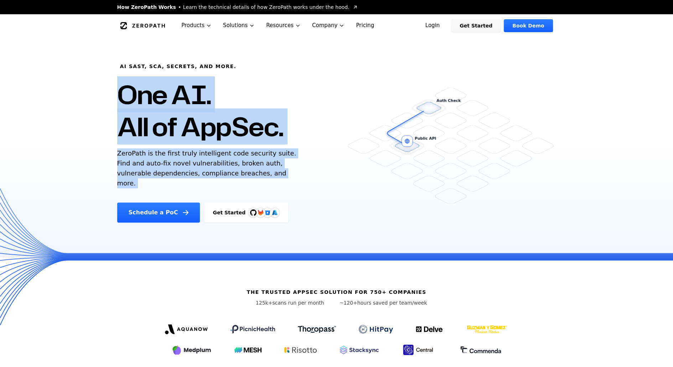 Image resolution: width=673 pixels, height=367 pixels. I want to click on a: Book Demo, so click(528, 26).